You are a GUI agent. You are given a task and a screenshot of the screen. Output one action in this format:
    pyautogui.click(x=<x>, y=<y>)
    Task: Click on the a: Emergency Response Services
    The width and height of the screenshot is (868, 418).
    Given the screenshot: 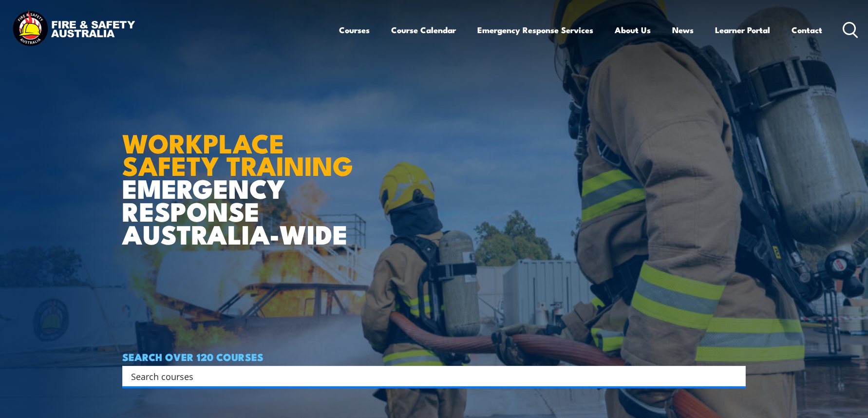 What is the action you would take?
    pyautogui.click(x=535, y=30)
    